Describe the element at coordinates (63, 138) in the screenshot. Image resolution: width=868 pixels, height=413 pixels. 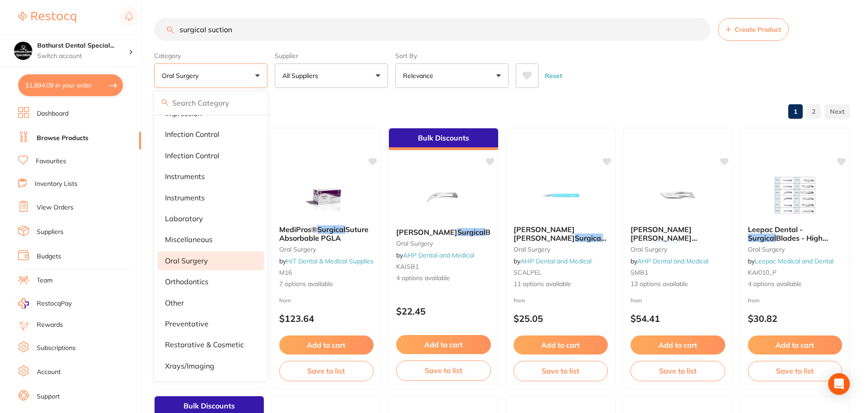
I see `a: Browse Products` at that location.